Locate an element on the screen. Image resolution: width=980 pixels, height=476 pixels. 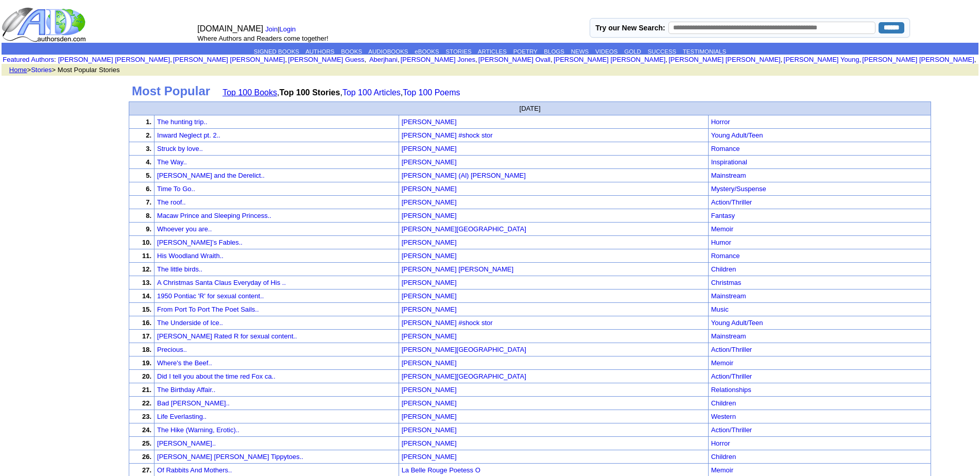
a: Login is located at coordinates (288, 29).